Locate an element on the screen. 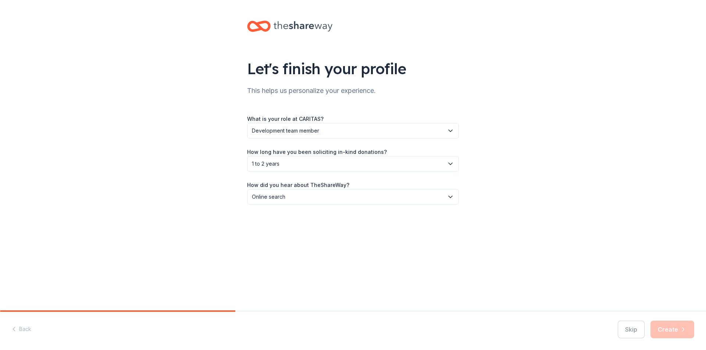 This screenshot has width=706, height=350. div: Let's finish your profile is located at coordinates (353, 69).